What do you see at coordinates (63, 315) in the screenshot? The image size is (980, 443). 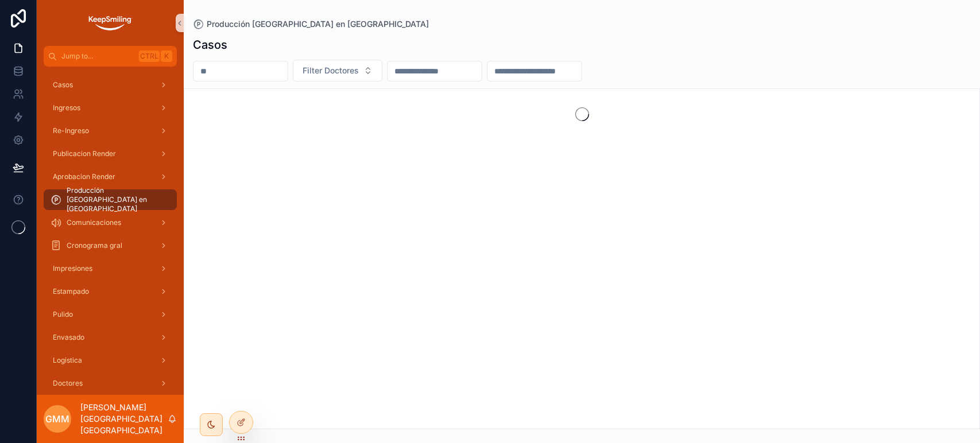 I see `span: Pulido` at bounding box center [63, 315].